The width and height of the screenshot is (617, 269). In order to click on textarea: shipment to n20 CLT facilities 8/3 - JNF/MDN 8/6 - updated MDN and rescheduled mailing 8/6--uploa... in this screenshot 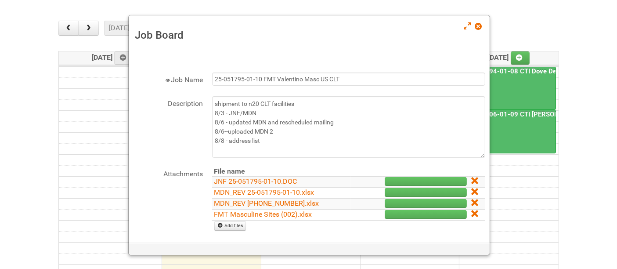, I will do `click(349, 127)`.